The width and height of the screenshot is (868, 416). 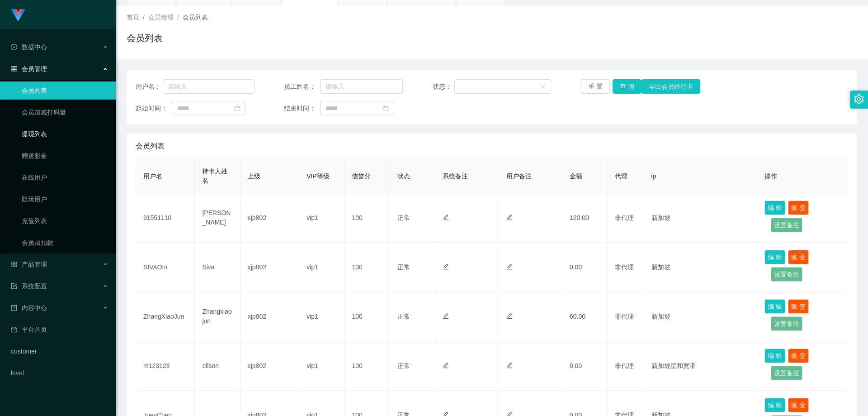 What do you see at coordinates (585, 316) in the screenshot?
I see `td: 60.00` at bounding box center [585, 316].